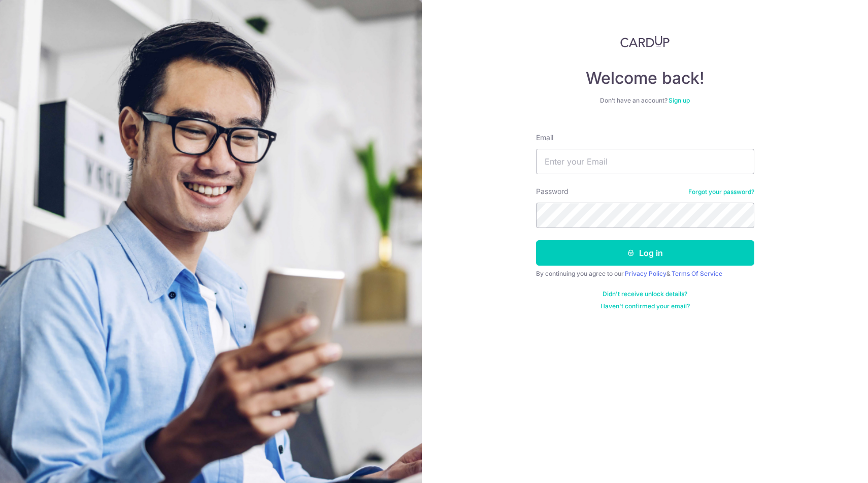 This screenshot has width=868, height=483. Describe the element at coordinates (645, 295) in the screenshot. I see `a: Didn't receive unlock details?` at that location.